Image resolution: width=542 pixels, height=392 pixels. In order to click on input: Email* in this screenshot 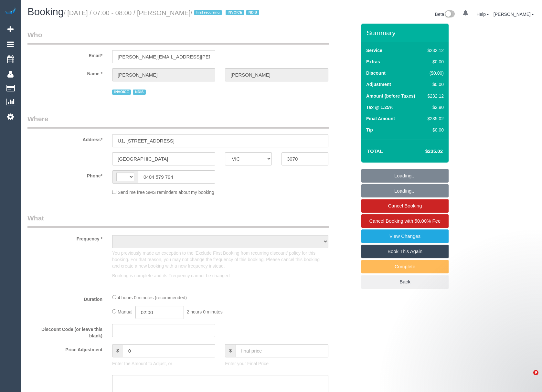, I will do `click(163, 56)`.